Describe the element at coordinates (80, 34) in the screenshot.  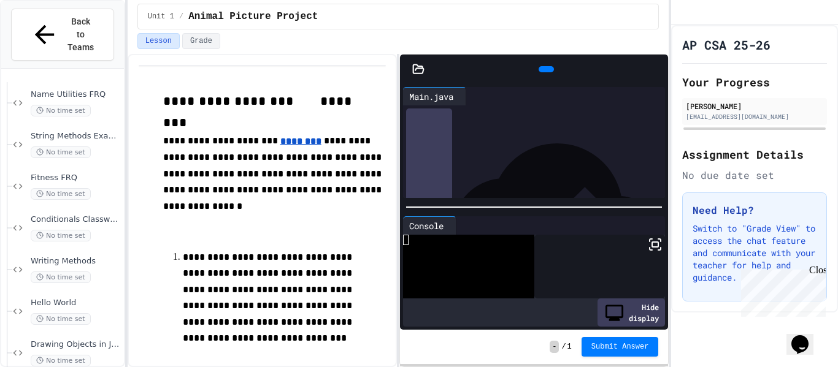
I see `span: Back to Teams` at that location.